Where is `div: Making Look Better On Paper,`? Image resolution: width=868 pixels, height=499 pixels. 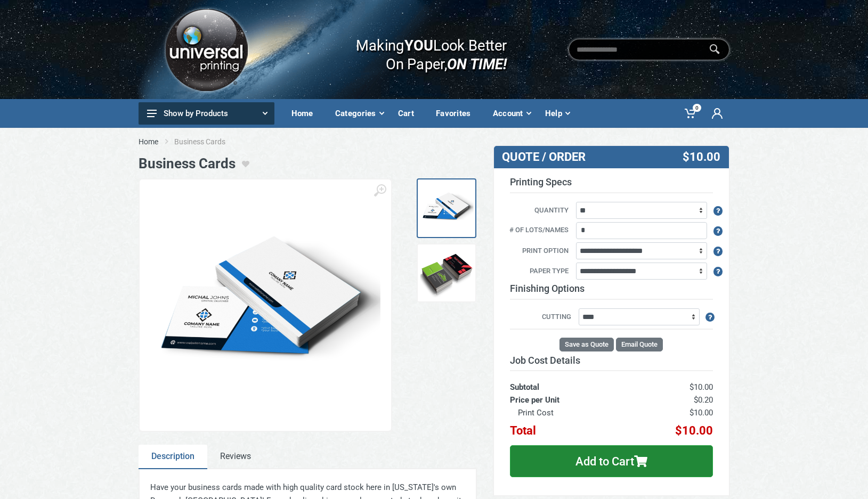 div: Making Look Better On Paper, is located at coordinates (421, 49).